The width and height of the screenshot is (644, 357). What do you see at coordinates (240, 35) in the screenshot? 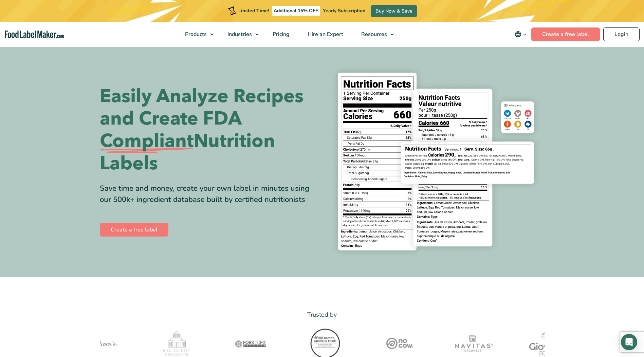
I see `a: Industries` at bounding box center [240, 35].